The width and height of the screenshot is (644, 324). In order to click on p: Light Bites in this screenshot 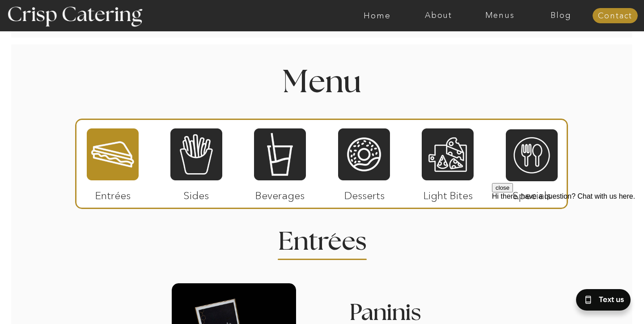, I will do `click(448, 194)`.